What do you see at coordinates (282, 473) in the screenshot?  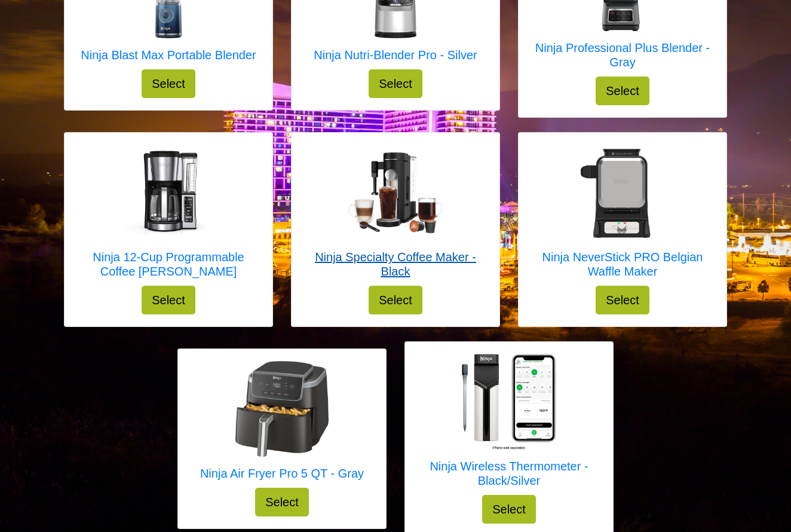 I see `h5: Ninja Air Fryer Pro 5 QT - Gray` at bounding box center [282, 473].